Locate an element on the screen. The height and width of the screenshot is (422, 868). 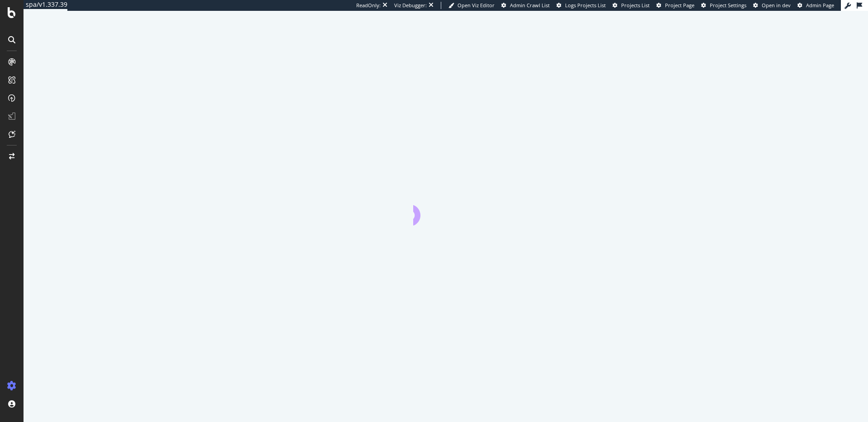
span: Project Page is located at coordinates (679, 5).